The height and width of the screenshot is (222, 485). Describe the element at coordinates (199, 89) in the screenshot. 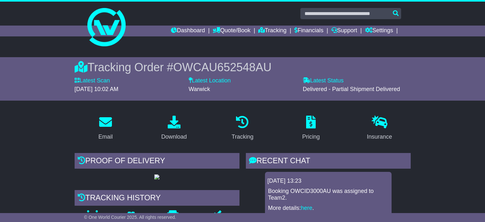

I see `span: Warwick` at that location.